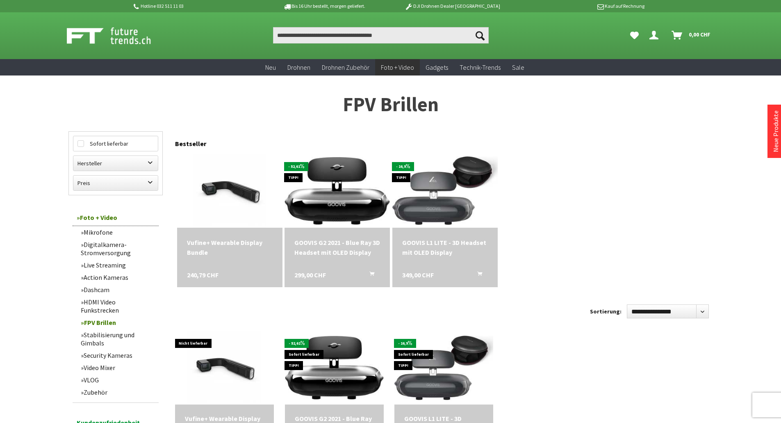 The width and height of the screenshot is (781, 423). What do you see at coordinates (118, 36) in the screenshot?
I see `a: Shop Futuretrends - zur Startseite wechseln` at bounding box center [118, 36].